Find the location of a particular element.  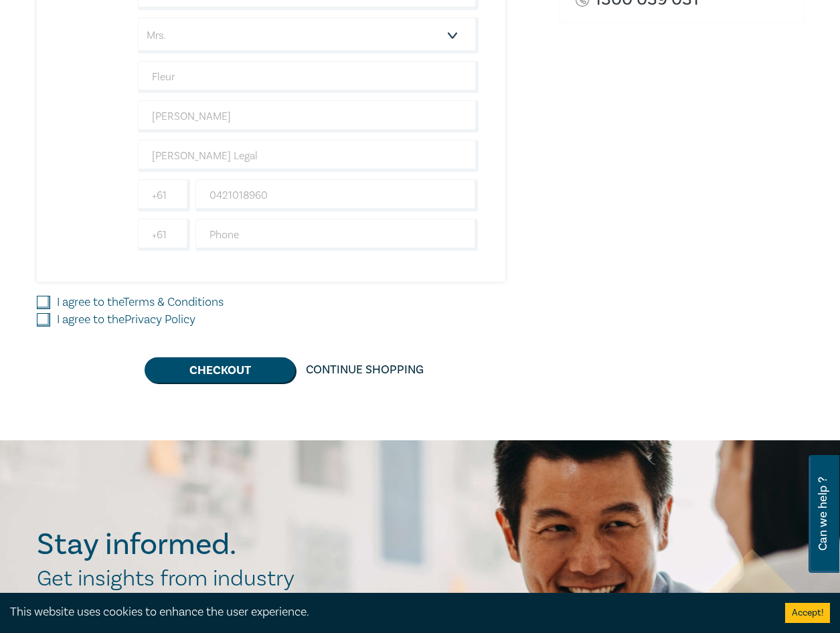

input: Phone is located at coordinates (337, 235).